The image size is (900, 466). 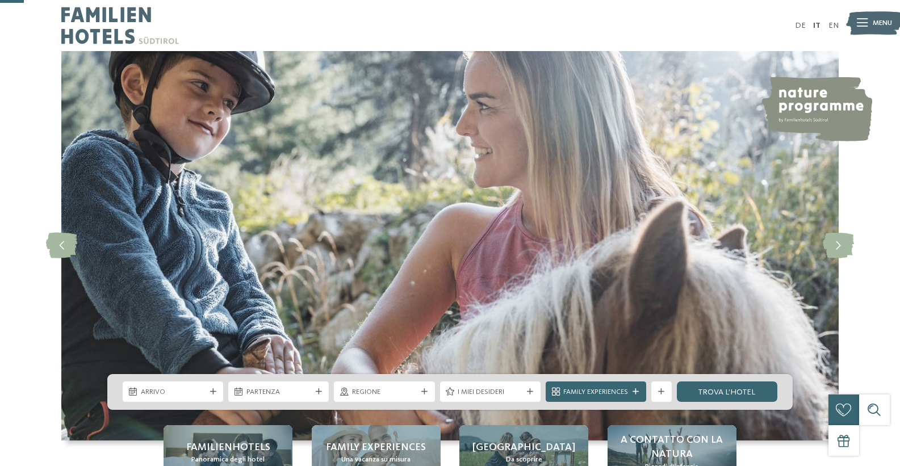 What do you see at coordinates (376, 460) in the screenshot?
I see `span: Una vacanza su misura` at bounding box center [376, 460].